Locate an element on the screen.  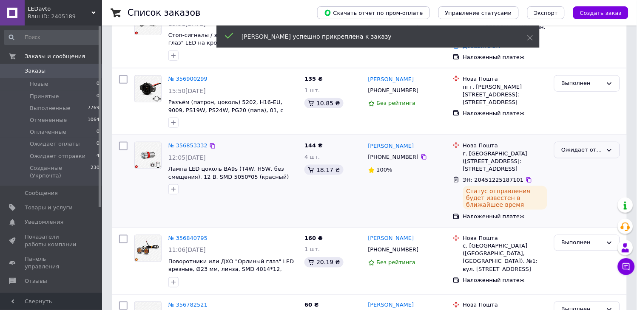
span: Создать заказ is located at coordinates (601, 13).